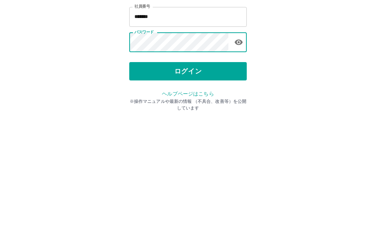 Image resolution: width=376 pixels, height=234 pixels. Describe the element at coordinates (188, 53) in the screenshot. I see `h2: ログイン` at that location.